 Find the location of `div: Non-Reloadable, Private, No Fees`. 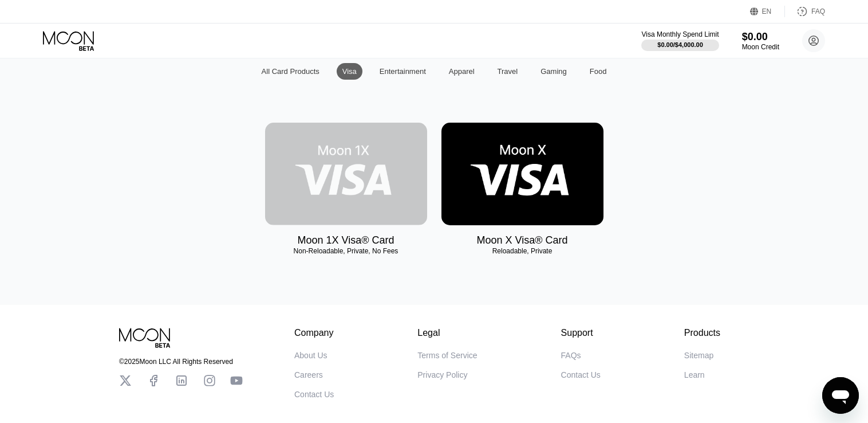

div: Non-Reloadable, Private, No Fees is located at coordinates (346, 251).